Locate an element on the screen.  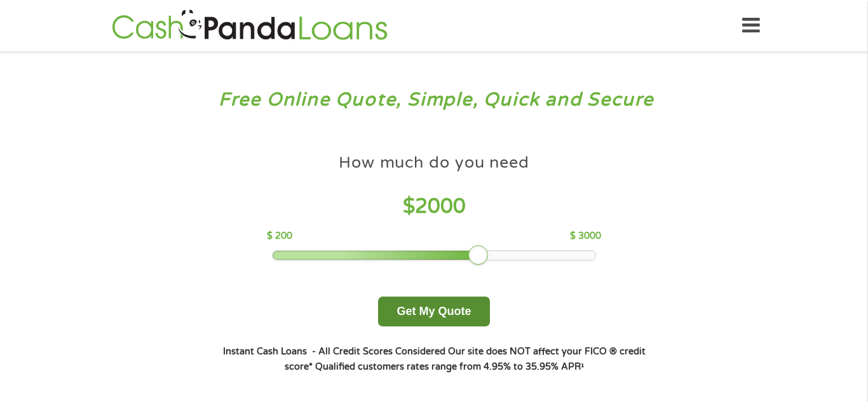
img: GetLoanNow Logo is located at coordinates (250, 26).